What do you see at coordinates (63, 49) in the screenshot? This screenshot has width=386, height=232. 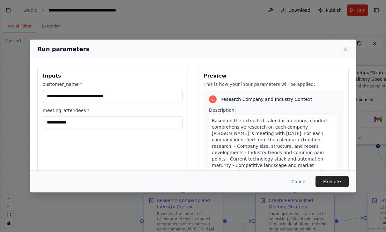 I see `h2: Run parameters` at bounding box center [63, 49].